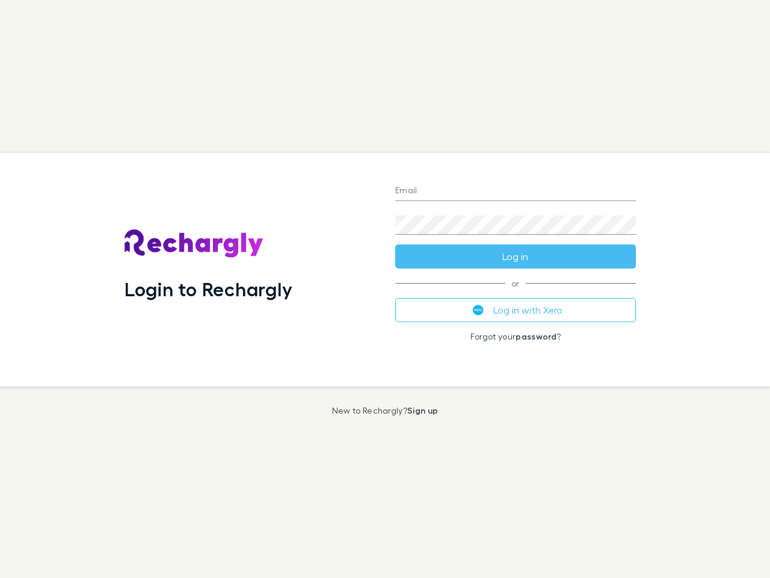 This screenshot has width=770, height=578. Describe the element at coordinates (208, 289) in the screenshot. I see `h1: Login to Rechargly` at that location.